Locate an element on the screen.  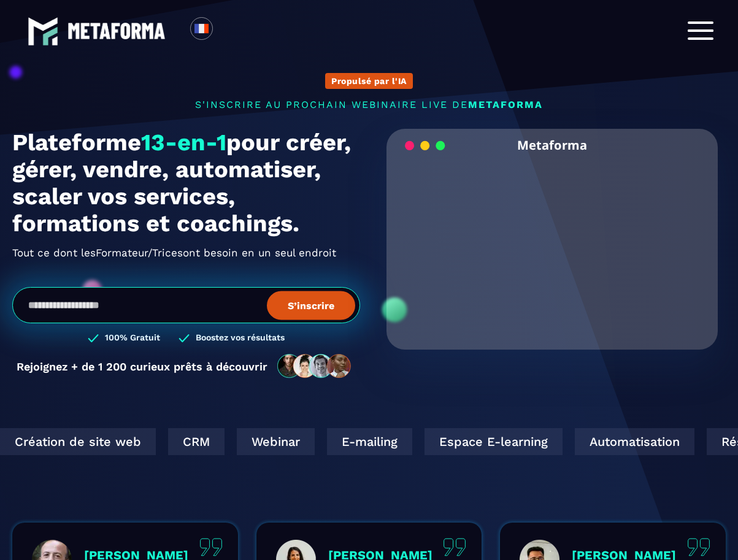
h2: Tout ce dont les ont besoin en un seul endroit is located at coordinates (186, 253).